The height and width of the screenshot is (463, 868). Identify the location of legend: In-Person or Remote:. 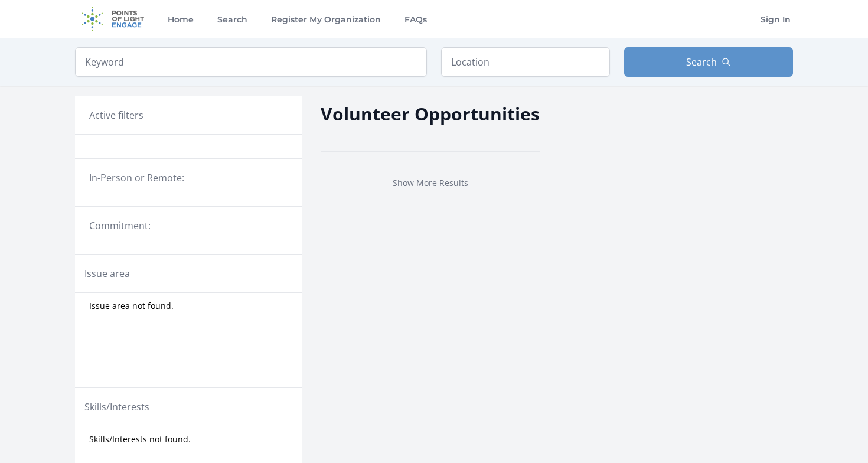
(188, 178).